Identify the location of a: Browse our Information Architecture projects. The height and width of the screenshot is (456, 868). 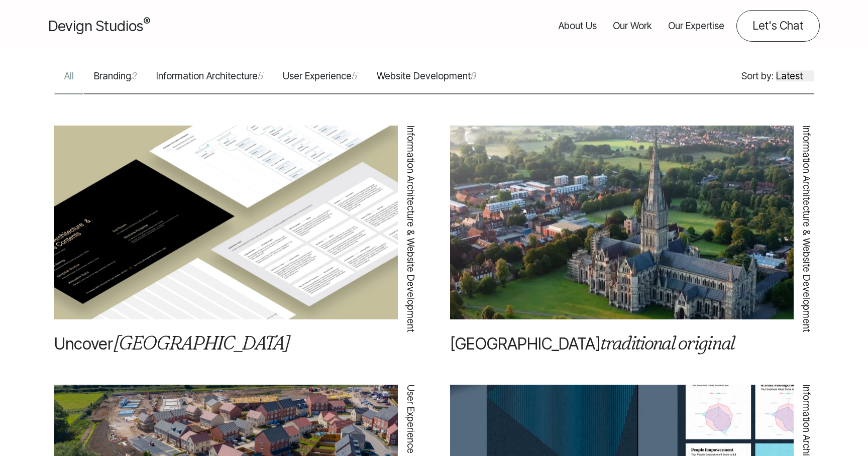
(209, 81).